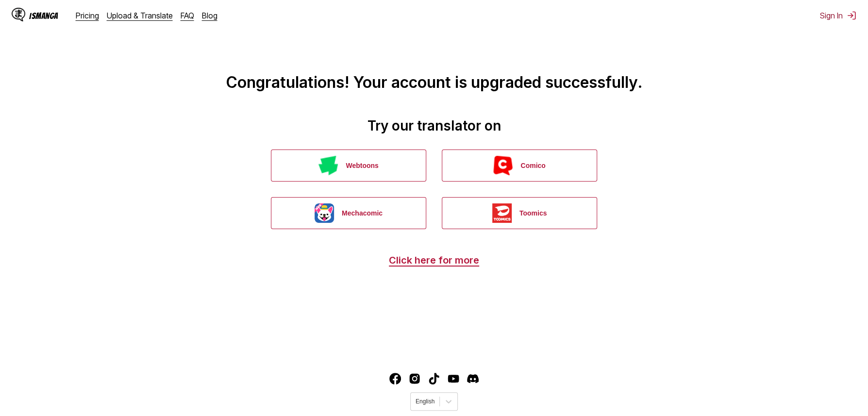 The height and width of the screenshot is (416, 868). Describe the element at coordinates (434, 126) in the screenshot. I see `h2: Try our translator on` at that location.